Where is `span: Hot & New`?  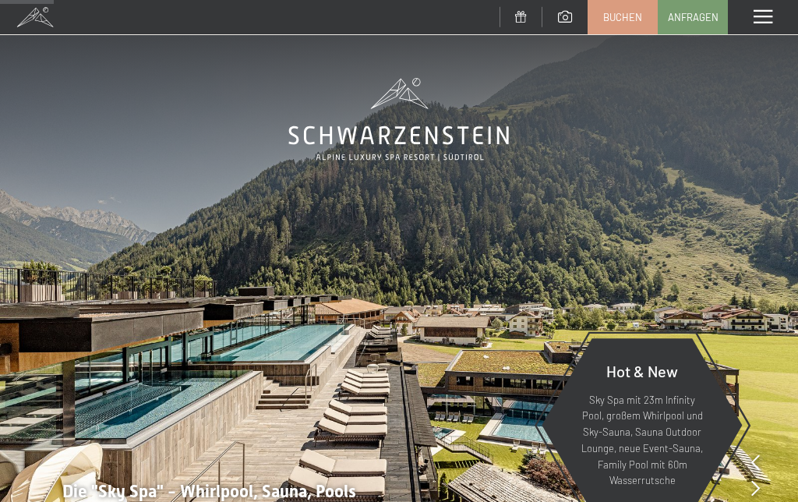
span: Hot & New is located at coordinates (642, 371).